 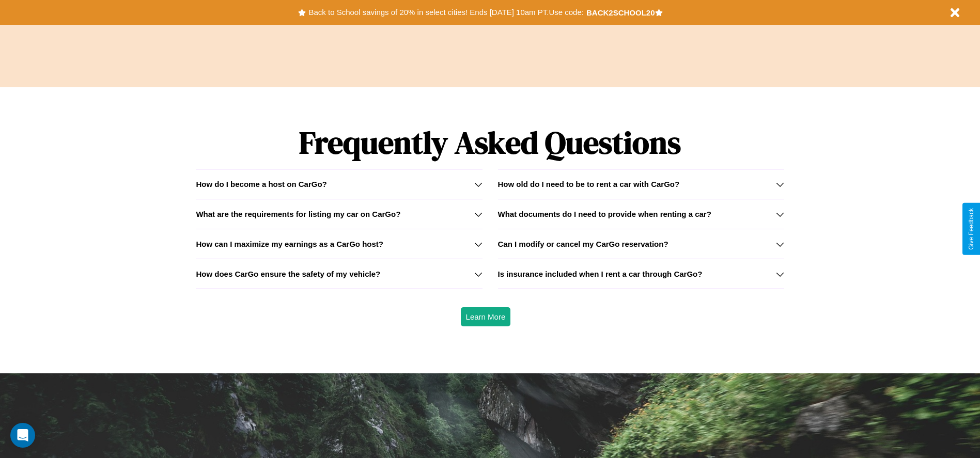 What do you see at coordinates (261, 184) in the screenshot?
I see `h3: How do I become a host on CarGo?` at bounding box center [261, 184].